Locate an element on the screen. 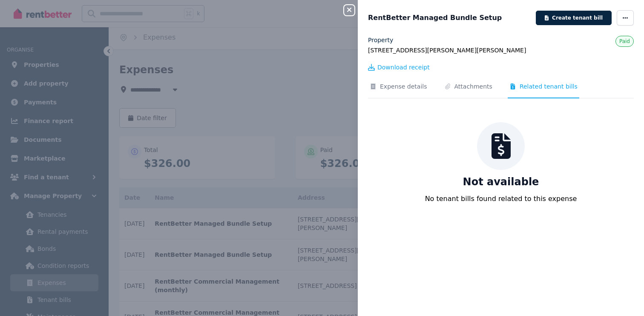 This screenshot has width=644, height=316. span: Related tenant bills is located at coordinates (549, 86).